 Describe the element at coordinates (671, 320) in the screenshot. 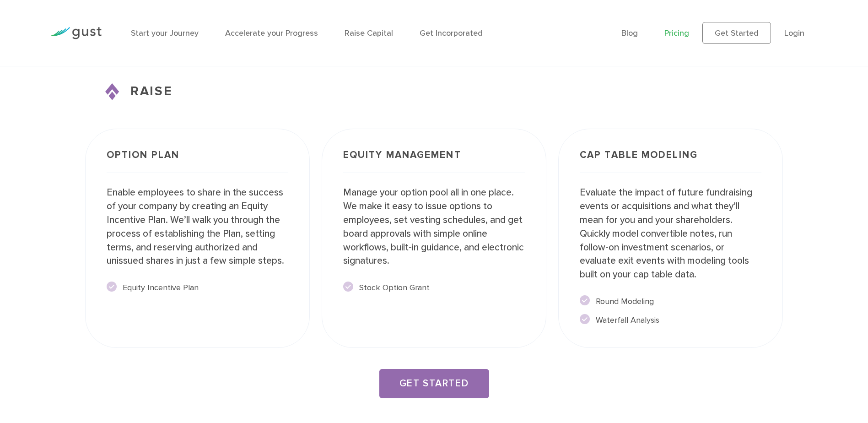

I see `li: Waterfall Analysis` at that location.